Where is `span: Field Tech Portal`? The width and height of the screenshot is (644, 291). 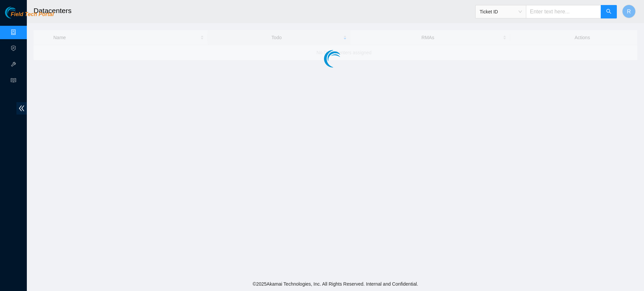 span: Field Tech Portal is located at coordinates (32, 15).